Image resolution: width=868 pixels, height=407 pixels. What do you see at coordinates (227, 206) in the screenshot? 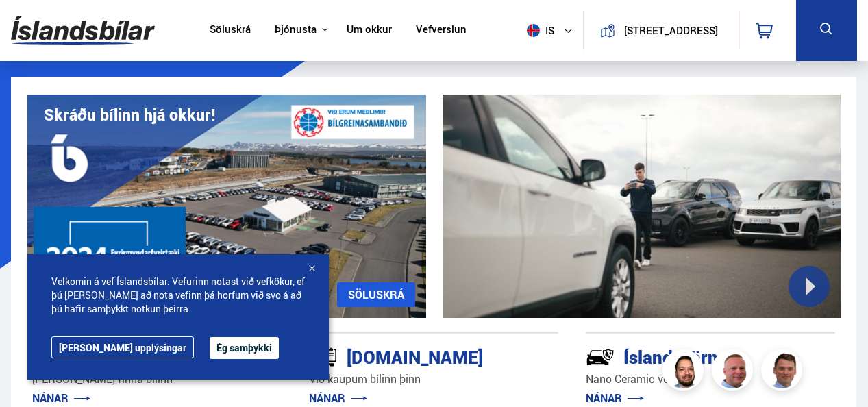
I see `img: eKx6w-_Home_640_.png` at bounding box center [227, 206].